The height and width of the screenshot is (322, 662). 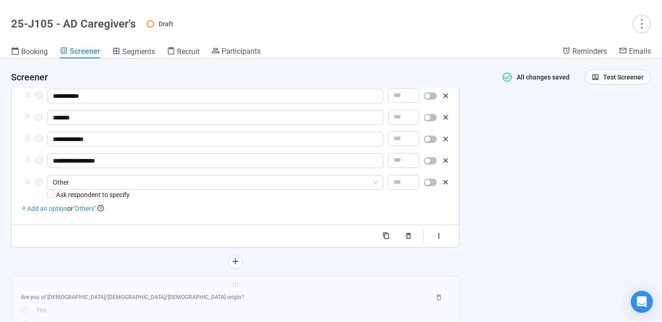 What do you see at coordinates (70, 209) in the screenshot?
I see `span: or` at bounding box center [70, 209].